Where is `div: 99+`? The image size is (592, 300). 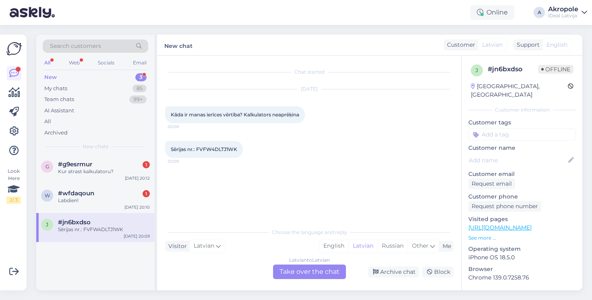 div: 99+ is located at coordinates (138, 99).